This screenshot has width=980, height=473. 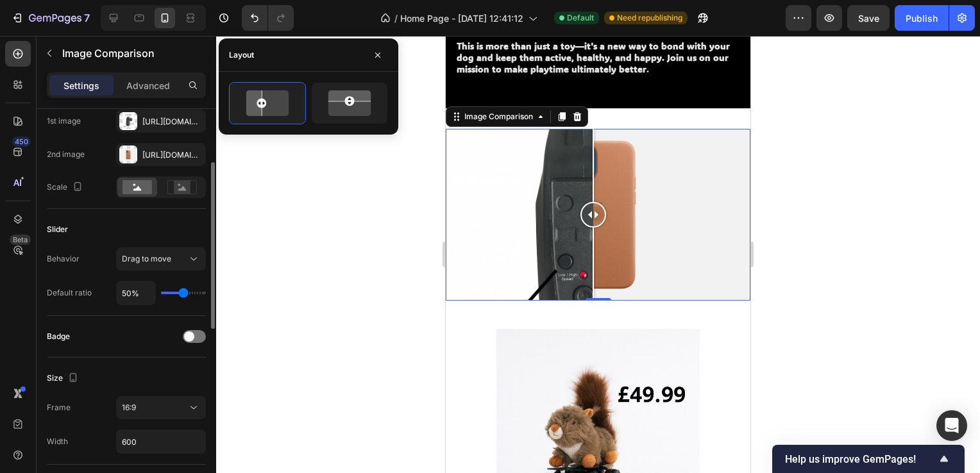 What do you see at coordinates (81, 86) in the screenshot?
I see `p: Settings` at bounding box center [81, 86].